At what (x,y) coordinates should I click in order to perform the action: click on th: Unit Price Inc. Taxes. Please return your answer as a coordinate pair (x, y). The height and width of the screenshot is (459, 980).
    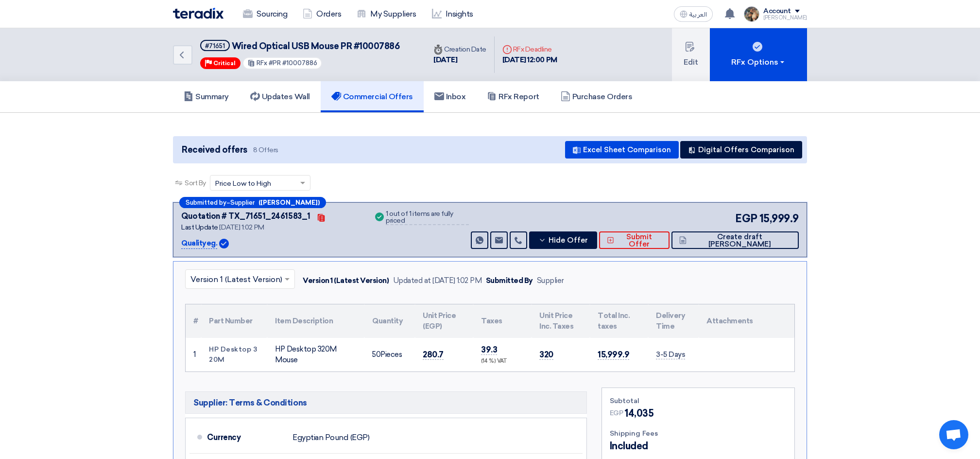
    Looking at the image, I should click on (560, 320).